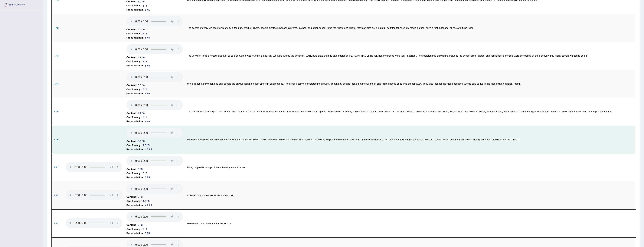  I want to click on b: RS1, so click(56, 168).